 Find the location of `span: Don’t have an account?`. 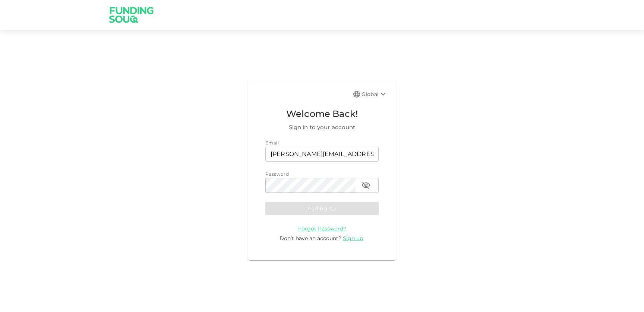

span: Don’t have an account? is located at coordinates (311, 239).